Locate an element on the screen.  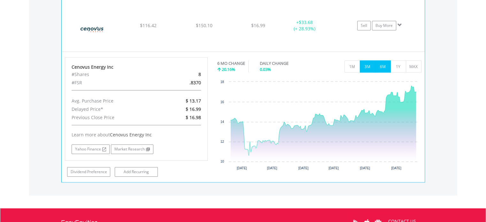
a: Add Recurring is located at coordinates (136, 172).